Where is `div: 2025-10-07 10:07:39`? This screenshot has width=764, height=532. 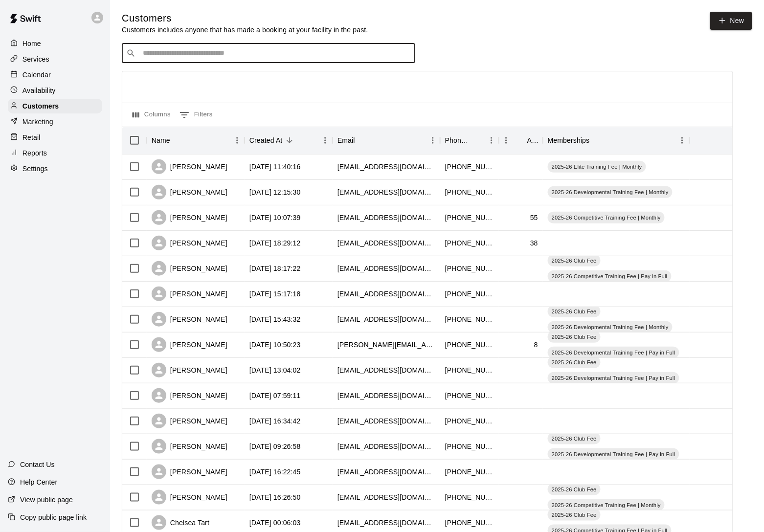
div: 2025-10-07 10:07:39 is located at coordinates (275, 218).